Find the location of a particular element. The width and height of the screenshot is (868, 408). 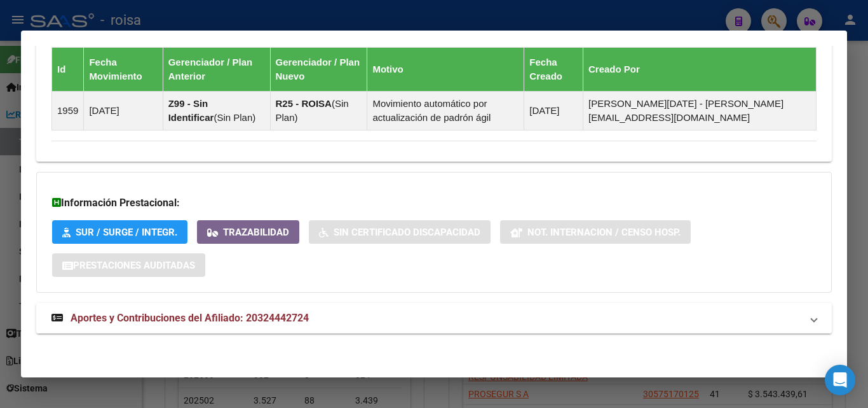

button: SUR / SURGE / INTEGR. is located at coordinates (120, 232).